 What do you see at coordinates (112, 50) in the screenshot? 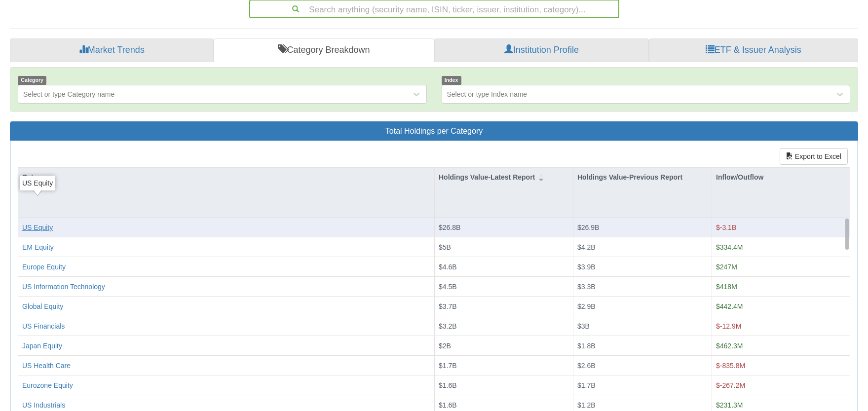
I see `a: Market Trends` at bounding box center [112, 50].